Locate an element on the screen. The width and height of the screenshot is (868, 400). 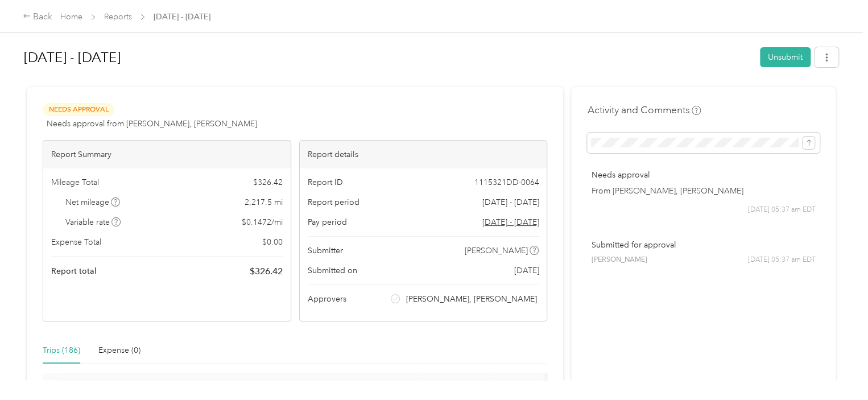
span: Needs Approval is located at coordinates (79, 109).